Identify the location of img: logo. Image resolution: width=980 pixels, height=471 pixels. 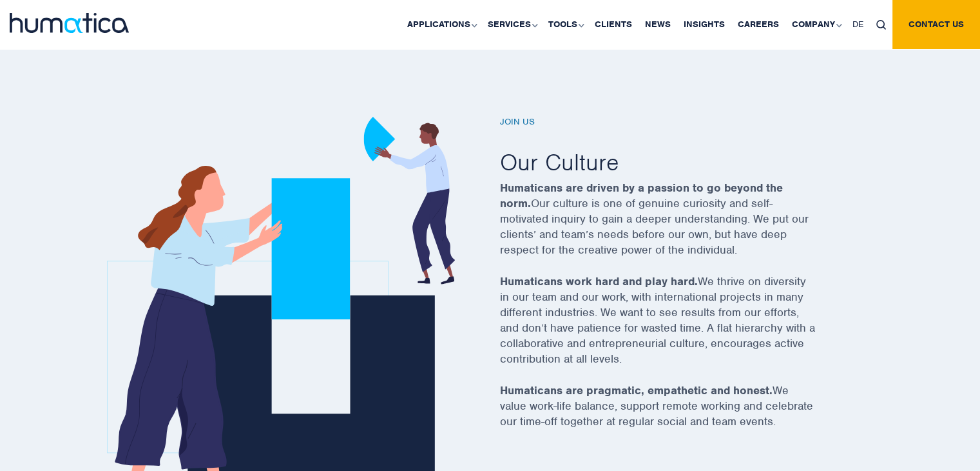
(69, 22).